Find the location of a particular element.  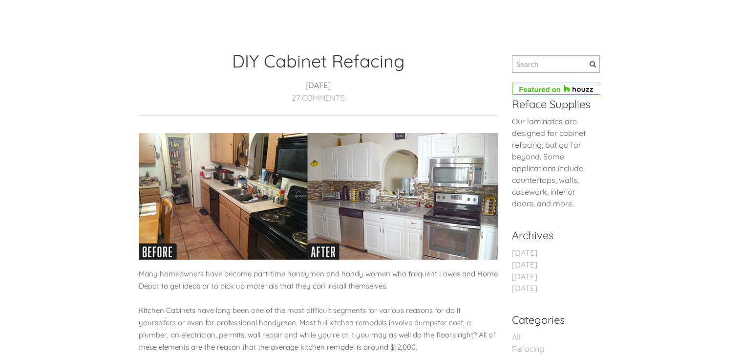

a: DIY Cabinet Refacing is located at coordinates (318, 61).